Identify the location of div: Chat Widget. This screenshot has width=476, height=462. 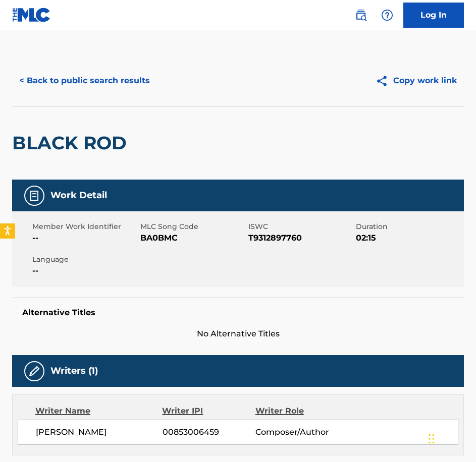
(450, 437).